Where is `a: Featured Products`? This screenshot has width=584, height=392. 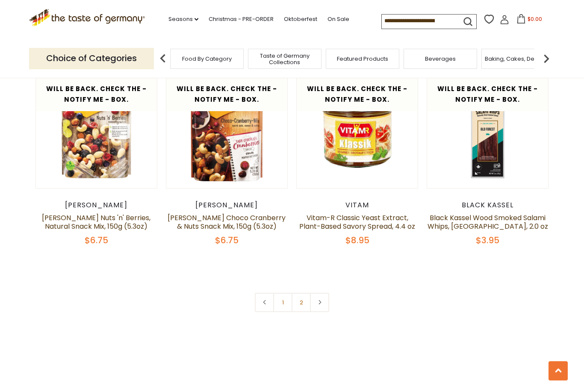
a: Featured Products is located at coordinates (362, 58).